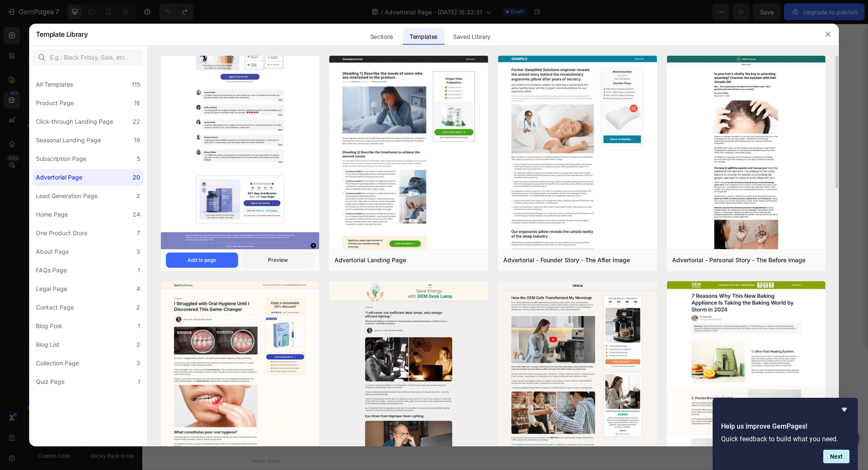  What do you see at coordinates (61, 158) in the screenshot?
I see `div: Subscription Page` at bounding box center [61, 158].